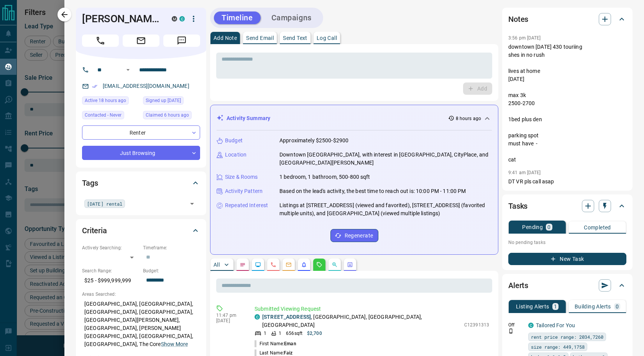  Describe the element at coordinates (101, 41) in the screenshot. I see `span: Call` at that location.